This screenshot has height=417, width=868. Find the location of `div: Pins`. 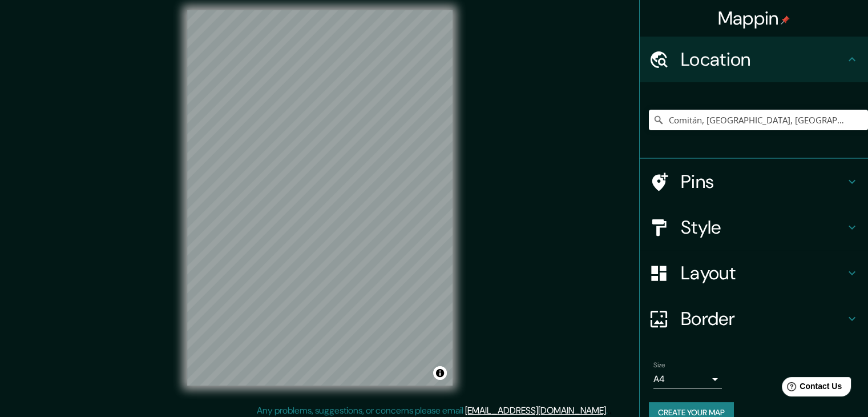

div: Pins is located at coordinates (754, 182).